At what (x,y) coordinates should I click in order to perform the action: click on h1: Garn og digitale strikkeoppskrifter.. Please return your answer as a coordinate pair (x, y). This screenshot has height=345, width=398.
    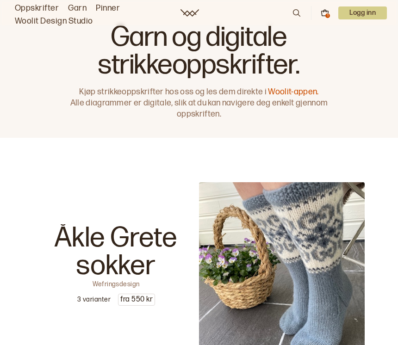
    Looking at the image, I should click on (199, 51).